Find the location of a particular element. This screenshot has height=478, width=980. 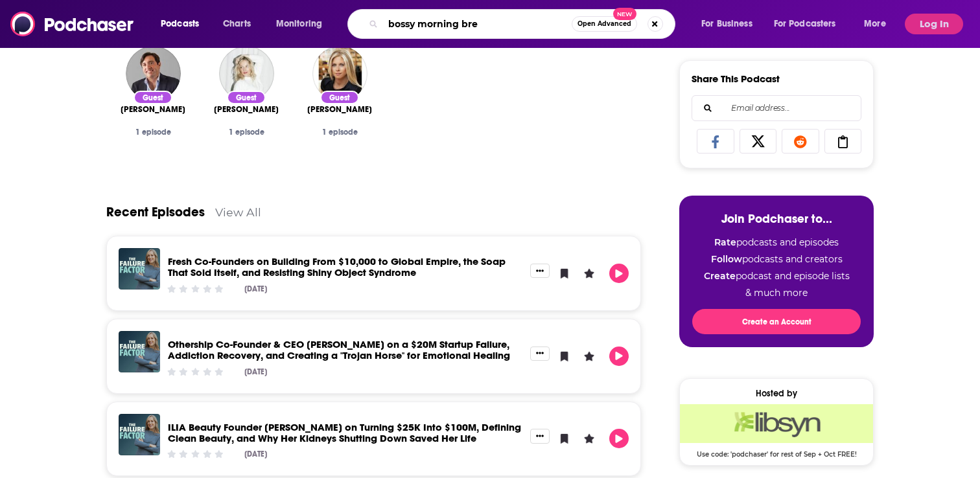

li: & much more is located at coordinates (776, 293).